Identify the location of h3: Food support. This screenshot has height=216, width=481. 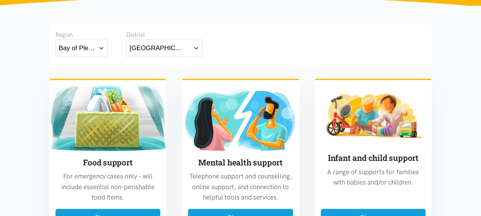
(108, 162).